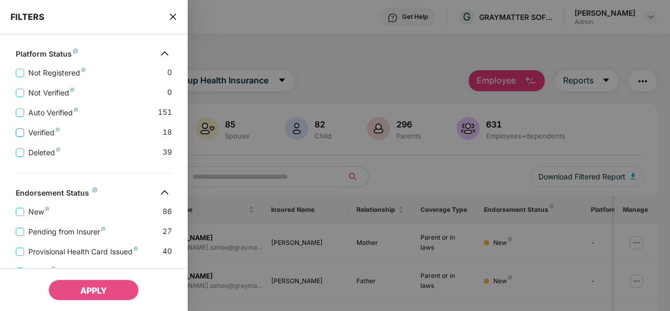  What do you see at coordinates (93, 290) in the screenshot?
I see `button: APPLY` at bounding box center [93, 290].